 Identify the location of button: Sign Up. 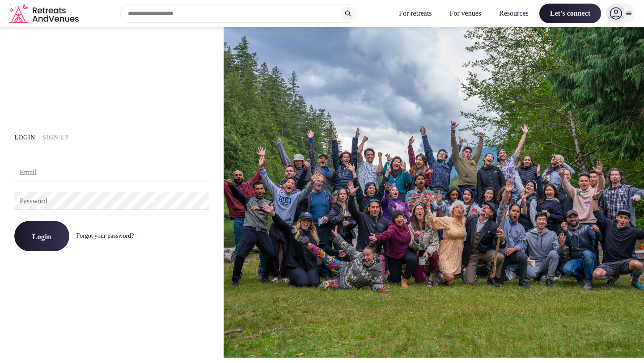
(55, 138).